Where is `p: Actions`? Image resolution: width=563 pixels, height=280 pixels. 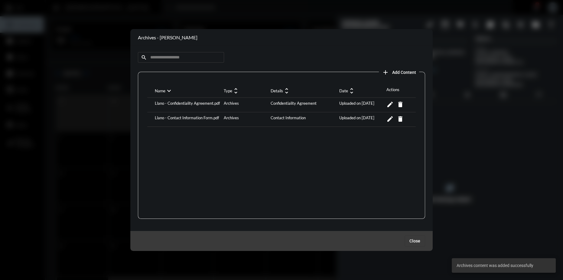 p: Actions is located at coordinates (397, 90).